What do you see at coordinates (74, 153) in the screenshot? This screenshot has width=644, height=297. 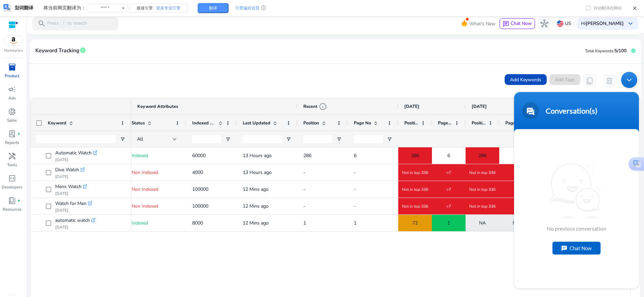 I see `span: Automatic Watch` at bounding box center [74, 153].